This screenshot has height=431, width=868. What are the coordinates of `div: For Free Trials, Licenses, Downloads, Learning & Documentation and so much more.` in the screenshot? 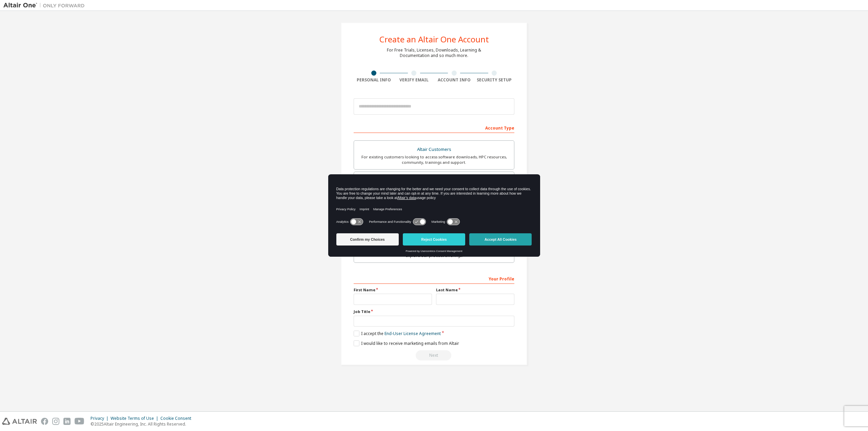 It's located at (434, 53).